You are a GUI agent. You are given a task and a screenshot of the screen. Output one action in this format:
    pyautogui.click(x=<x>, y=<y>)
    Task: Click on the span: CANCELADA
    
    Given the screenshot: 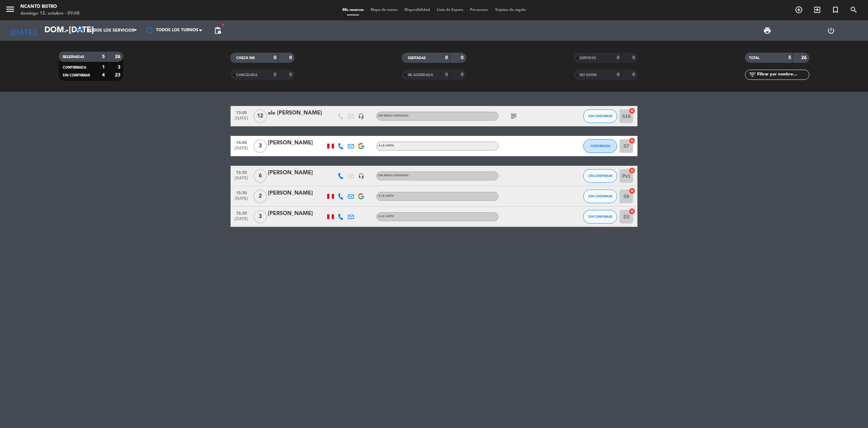 What is the action you would take?
    pyautogui.click(x=247, y=75)
    